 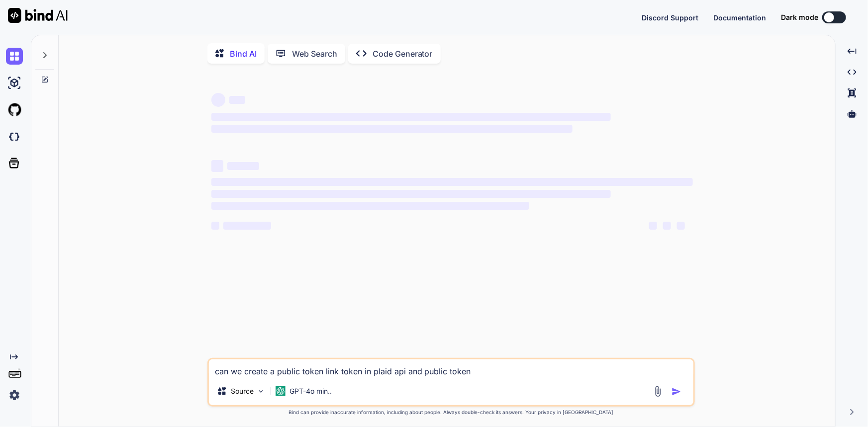 What do you see at coordinates (311, 391) in the screenshot?
I see `p: GPT-4o min..` at bounding box center [311, 391].